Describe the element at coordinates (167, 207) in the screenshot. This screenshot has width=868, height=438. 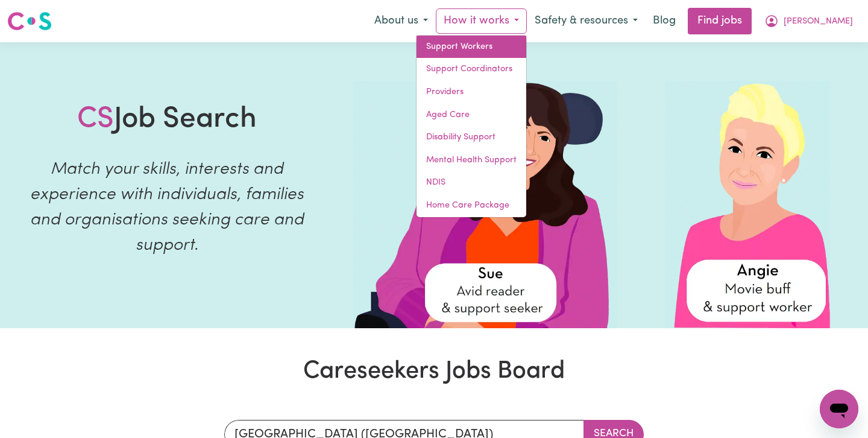
I see `p: Match your skills, interests and experience with individuals, families and organisations seeking ...` at that location.